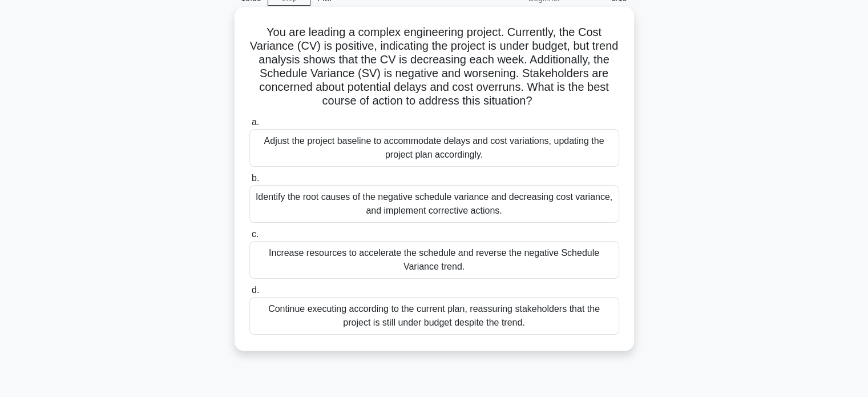 The image size is (868, 397). Describe the element at coordinates (255, 289) in the screenshot. I see `span: d.` at that location.